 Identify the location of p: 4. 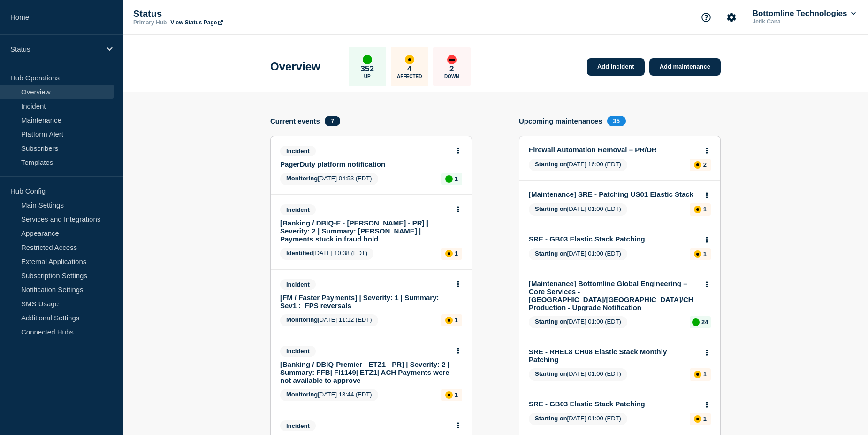
(409, 69).